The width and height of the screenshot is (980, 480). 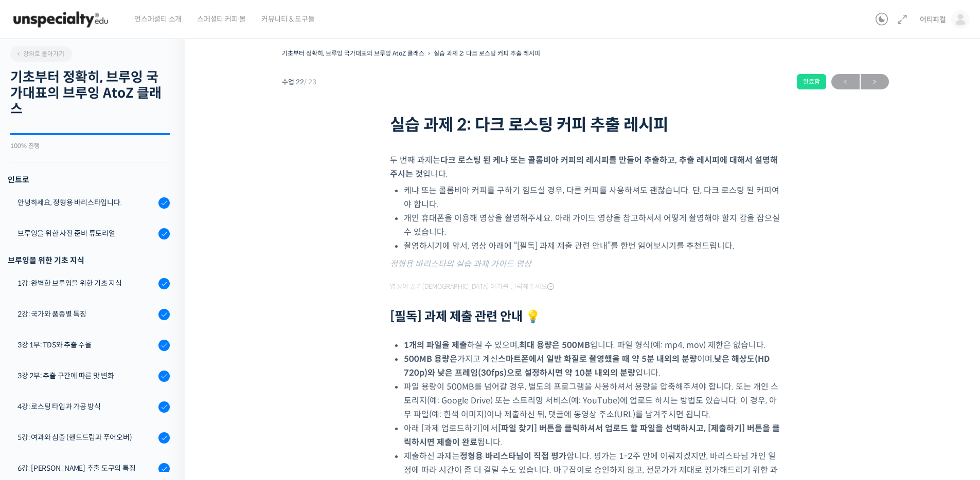 What do you see at coordinates (90, 146) in the screenshot?
I see `div: 100% 진행` at bounding box center [90, 146].